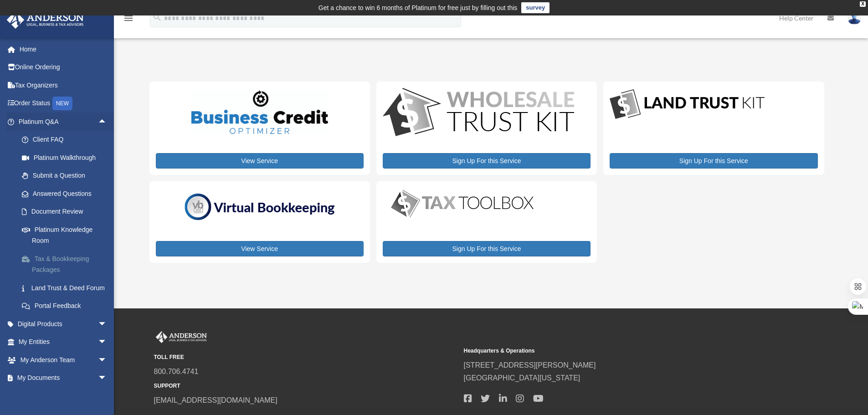 The image size is (868, 415). What do you see at coordinates (67, 176) in the screenshot?
I see `a: Submit a Question` at bounding box center [67, 176].